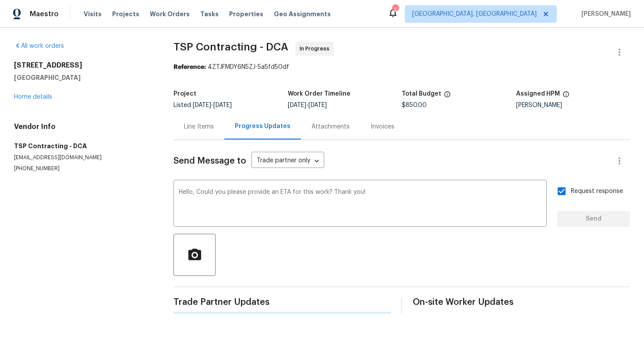  Describe the element at coordinates (190, 67) in the screenshot. I see `b: Reference:` at that location.